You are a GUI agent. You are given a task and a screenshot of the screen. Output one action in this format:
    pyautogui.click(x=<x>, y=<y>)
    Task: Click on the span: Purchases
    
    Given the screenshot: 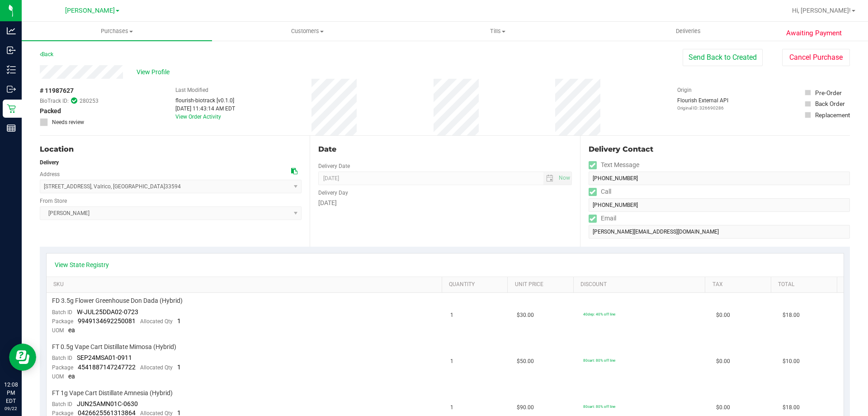 What is the action you would take?
    pyautogui.click(x=117, y=31)
    